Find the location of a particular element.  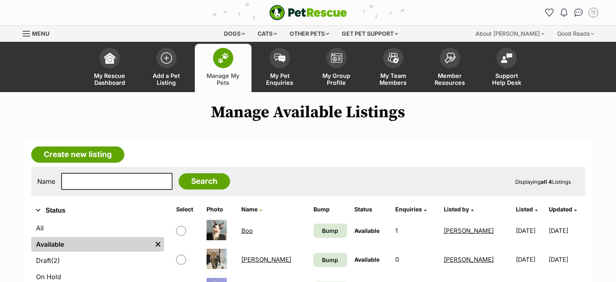

a: Name is located at coordinates (252, 209).